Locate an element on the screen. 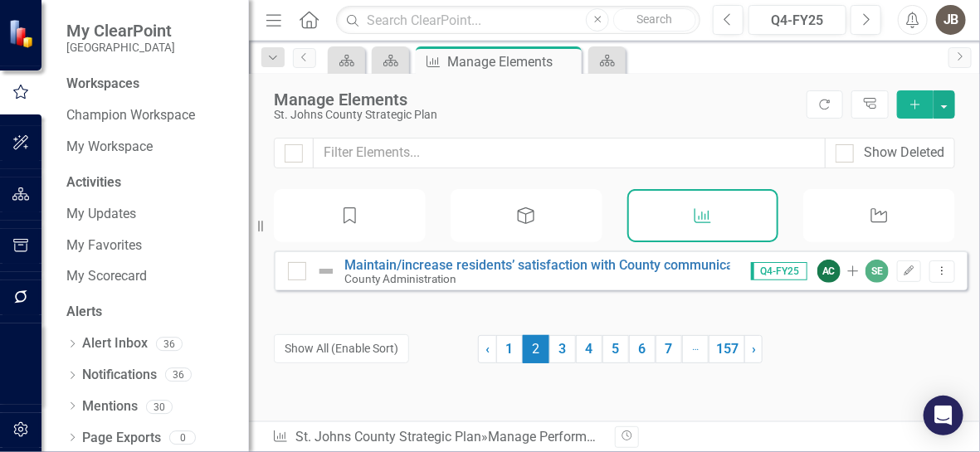 The height and width of the screenshot is (452, 980). button: Show All (Enable Sort) is located at coordinates (341, 349).